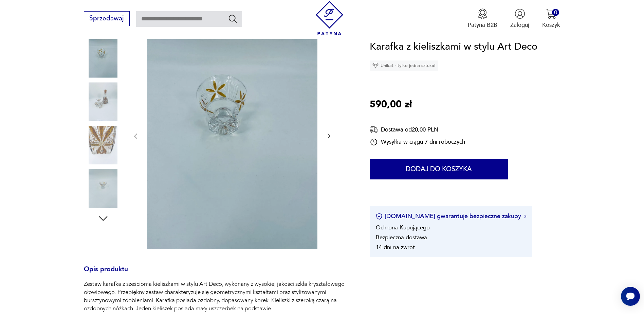 The height and width of the screenshot is (314, 644). I want to click on div: 0, so click(556, 12).